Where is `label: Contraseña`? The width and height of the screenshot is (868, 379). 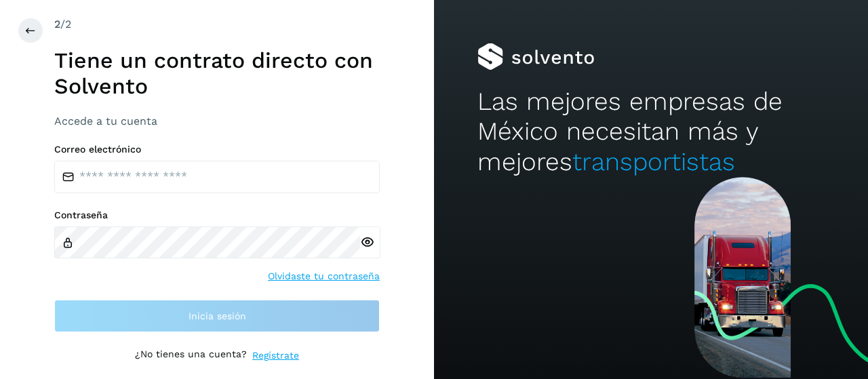
label: Contraseña is located at coordinates (217, 215).